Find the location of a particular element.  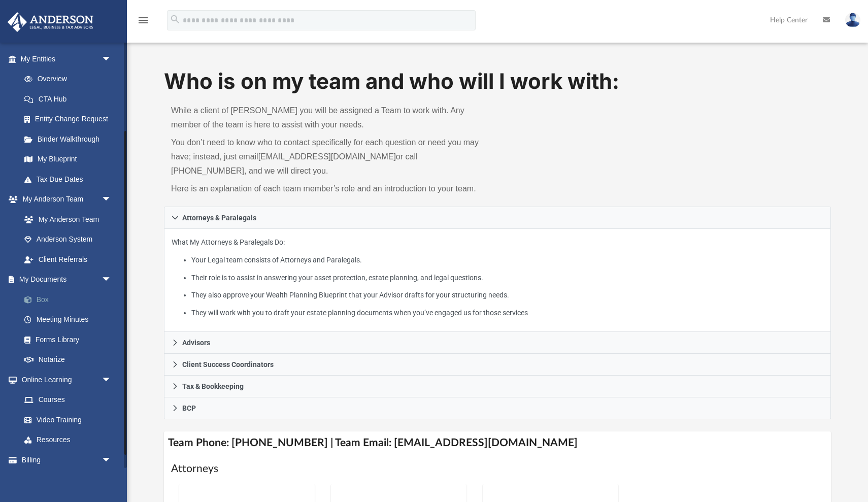

a: My Documentsarrow_drop_down is located at coordinates (67, 280).